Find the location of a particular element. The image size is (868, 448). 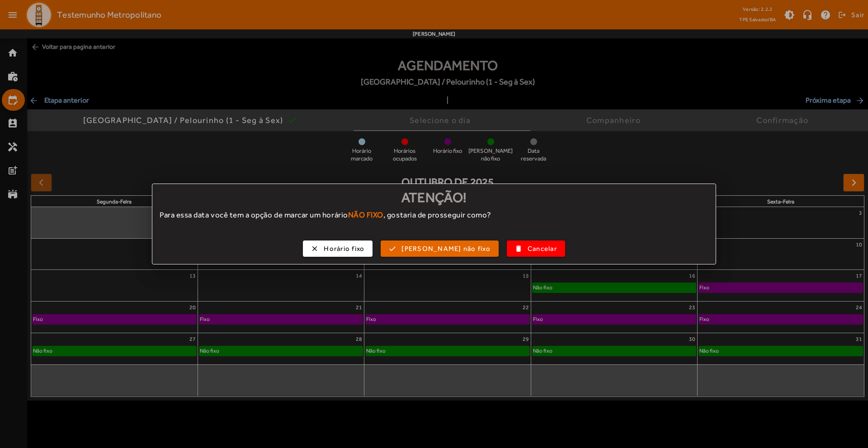

strong: NÃO FIXO is located at coordinates (365, 215).